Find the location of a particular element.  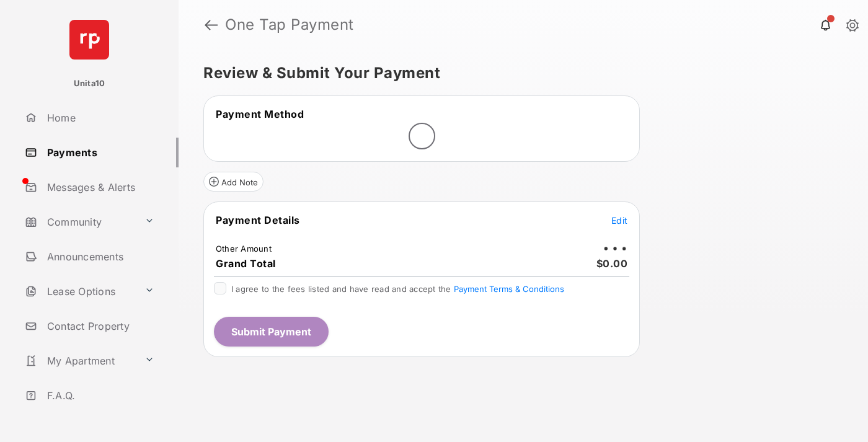

button: Submit Payment is located at coordinates (271, 332).